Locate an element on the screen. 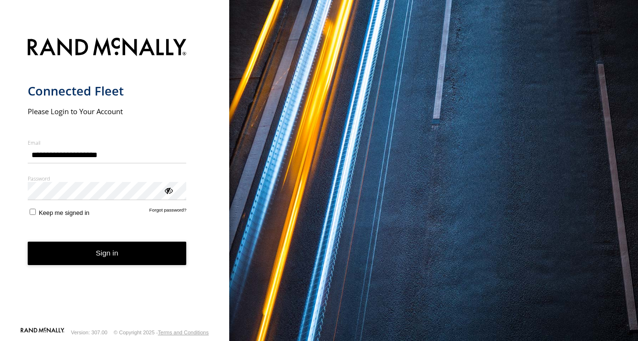  a: Forgot password? is located at coordinates (168, 211).